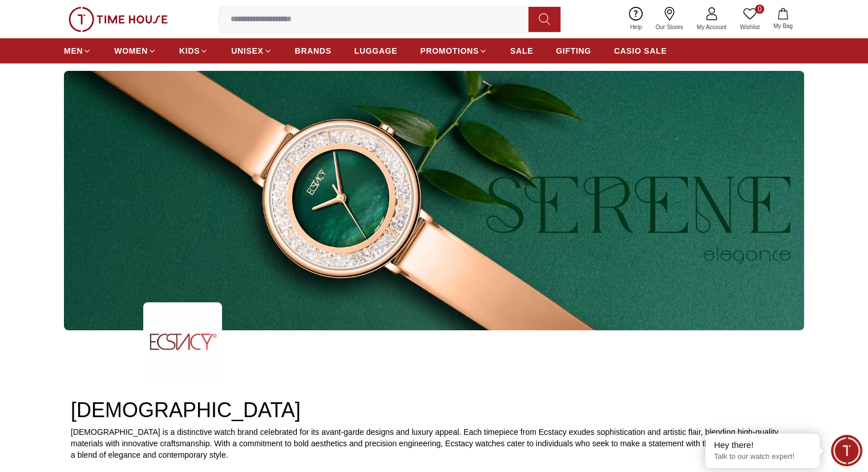 The image size is (868, 472). What do you see at coordinates (522, 51) in the screenshot?
I see `a: SALE` at bounding box center [522, 51].